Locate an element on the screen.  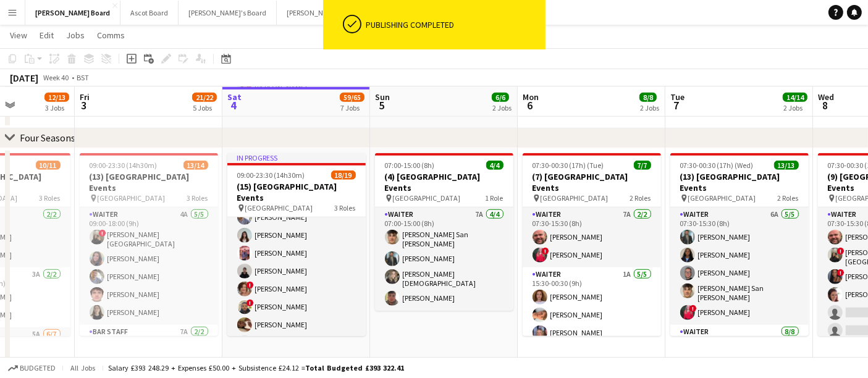
a: Edit is located at coordinates (46, 36).